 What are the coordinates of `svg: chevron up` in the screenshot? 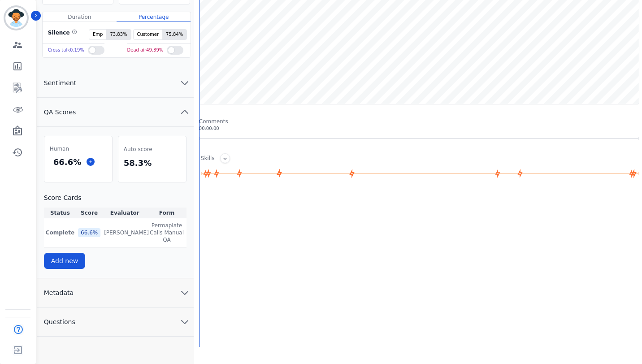 It's located at (185, 112).